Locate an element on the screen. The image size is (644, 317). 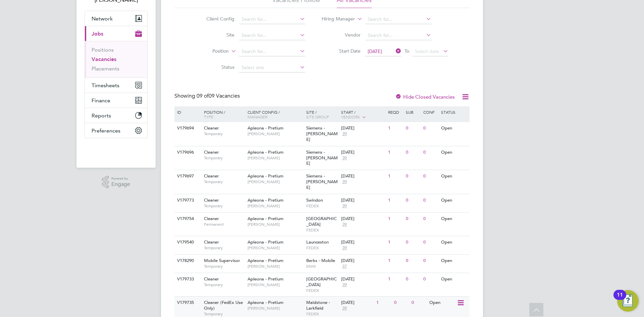
span: Maidstone - Larkfield is located at coordinates (318, 306).